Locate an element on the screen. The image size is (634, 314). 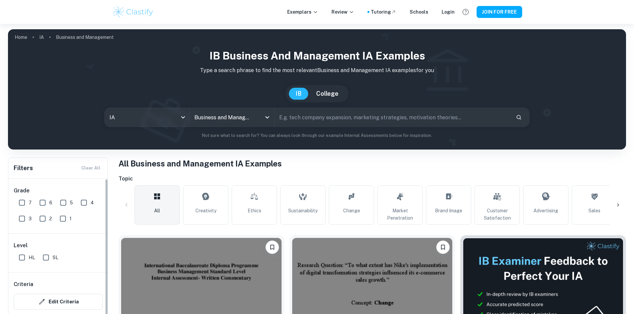
input: E.g. tech company expansion, marketing strategies, motivation theories... is located at coordinates (392, 117).